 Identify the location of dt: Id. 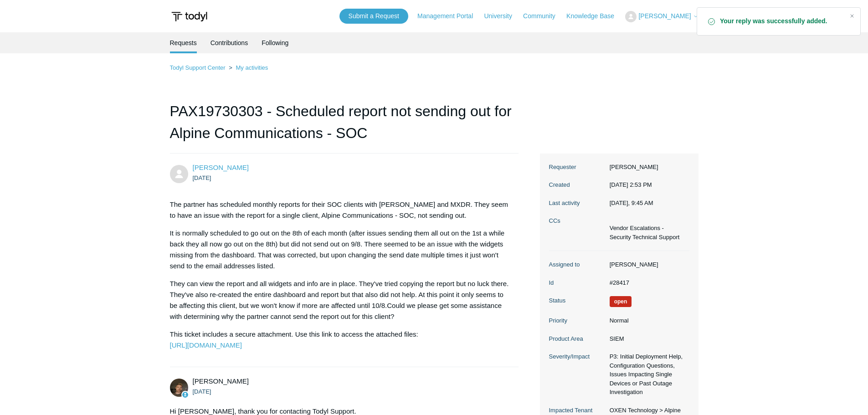
(577, 283).